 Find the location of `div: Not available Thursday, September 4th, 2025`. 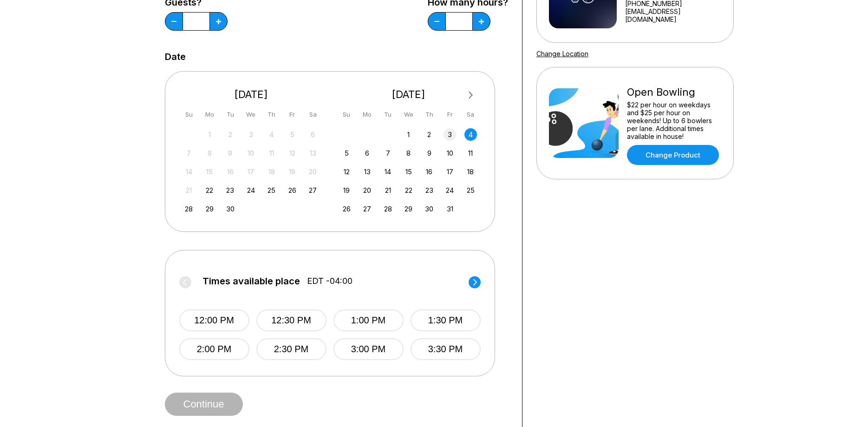

div: Not available Thursday, September 4th, 2025 is located at coordinates (272, 134).